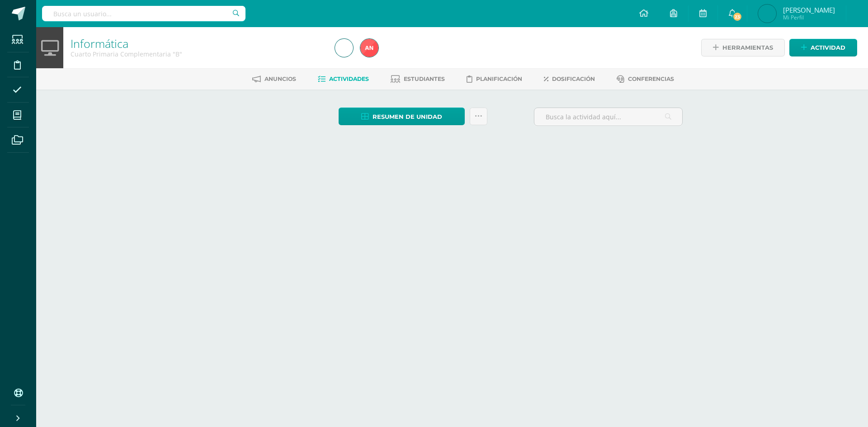  I want to click on a: Actividades, so click(343, 79).